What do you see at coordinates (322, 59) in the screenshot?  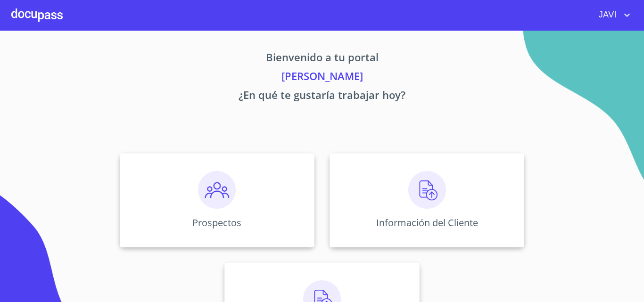 I see `p: Bienvenido a tu portal` at bounding box center [322, 59].